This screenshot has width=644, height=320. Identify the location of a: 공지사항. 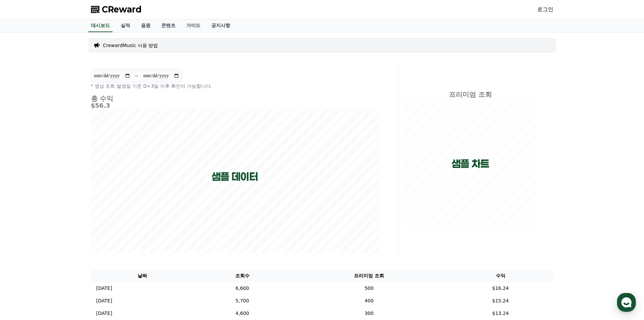
(221, 26).